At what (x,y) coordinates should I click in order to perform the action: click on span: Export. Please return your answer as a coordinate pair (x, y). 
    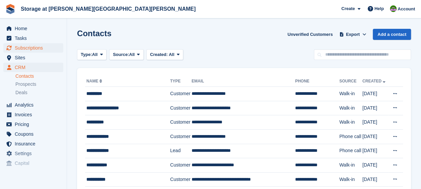
    Looking at the image, I should click on (353, 35).